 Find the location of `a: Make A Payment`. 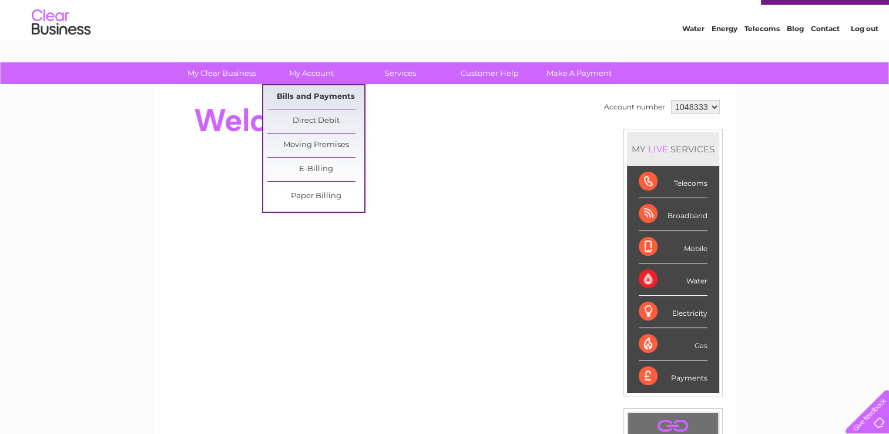

a: Make A Payment is located at coordinates (579, 73).